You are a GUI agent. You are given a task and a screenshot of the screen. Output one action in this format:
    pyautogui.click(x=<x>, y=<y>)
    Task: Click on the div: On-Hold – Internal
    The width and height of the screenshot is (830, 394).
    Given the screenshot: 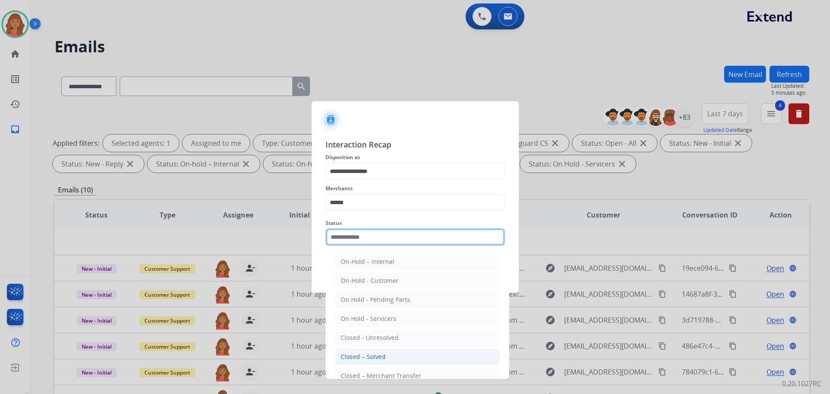 What is the action you would take?
    pyautogui.click(x=367, y=261)
    